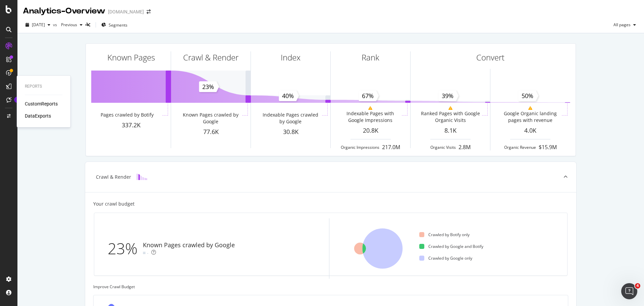 This screenshot has height=306, width=644. What do you see at coordinates (72, 25) in the screenshot?
I see `button: Previous` at bounding box center [72, 25].